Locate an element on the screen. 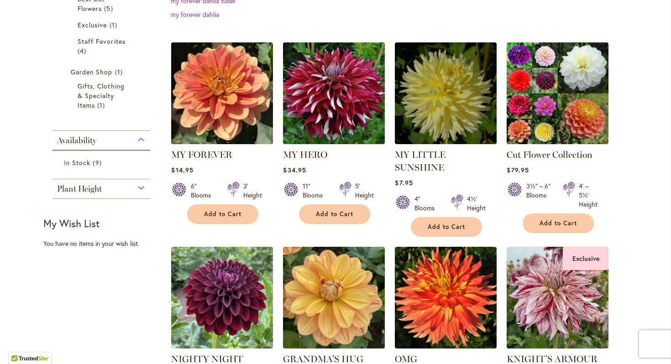 Image resolution: width=671 pixels, height=364 pixels. img: KNIGHTS ARMOUR is located at coordinates (557, 298).